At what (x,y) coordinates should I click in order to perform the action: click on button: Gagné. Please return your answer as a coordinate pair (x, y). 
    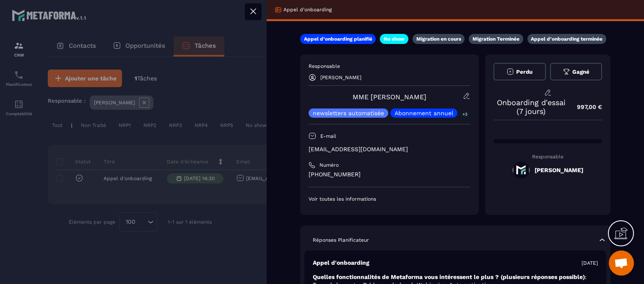
    Looking at the image, I should click on (576, 71).